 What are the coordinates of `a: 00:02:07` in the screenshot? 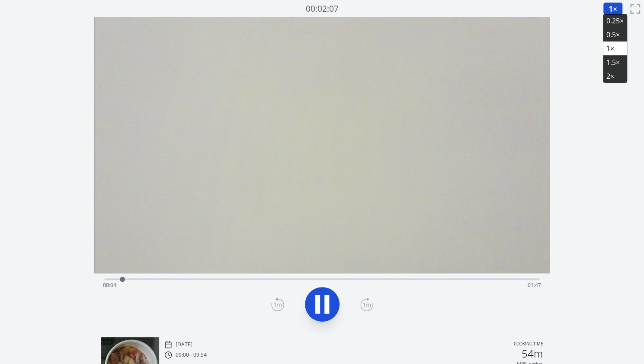 It's located at (322, 9).